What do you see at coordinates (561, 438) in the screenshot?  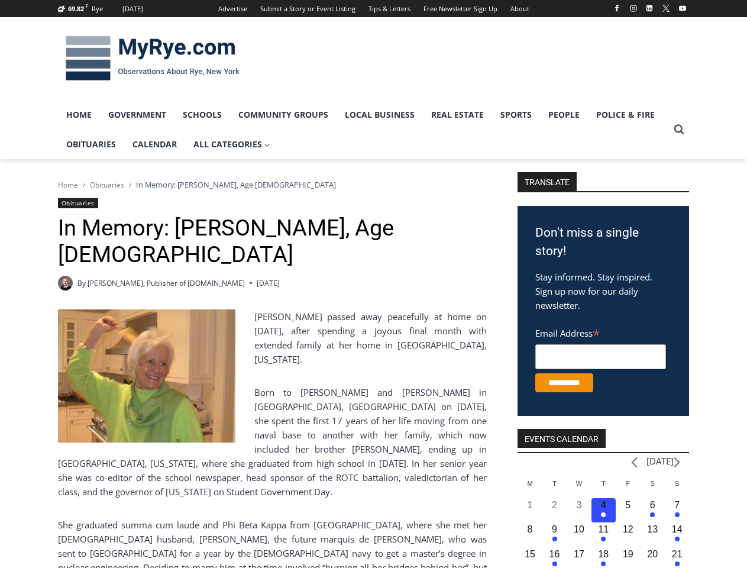 I see `h2: Events Calendar` at bounding box center [561, 438].